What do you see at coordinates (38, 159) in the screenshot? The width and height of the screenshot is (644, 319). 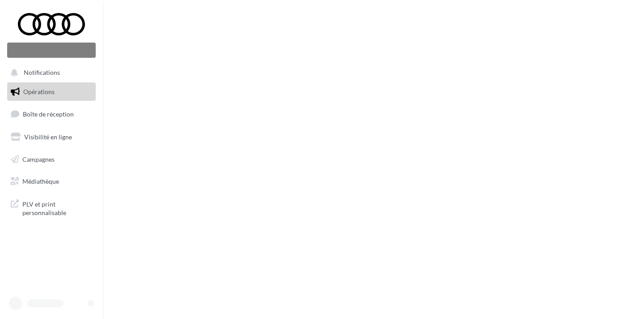 I see `span: Campagnes` at bounding box center [38, 159].